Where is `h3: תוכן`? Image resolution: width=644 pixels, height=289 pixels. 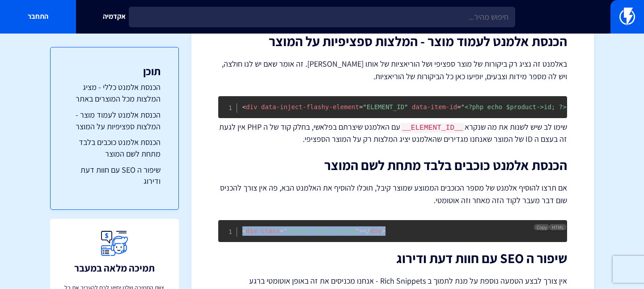
h3: תוכן is located at coordinates (115, 71).